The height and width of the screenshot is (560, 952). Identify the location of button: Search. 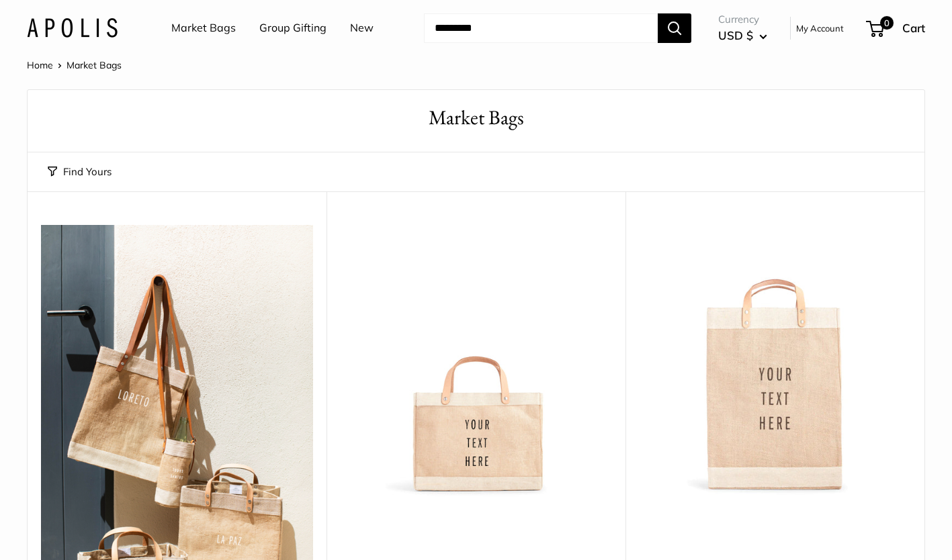
(674, 28).